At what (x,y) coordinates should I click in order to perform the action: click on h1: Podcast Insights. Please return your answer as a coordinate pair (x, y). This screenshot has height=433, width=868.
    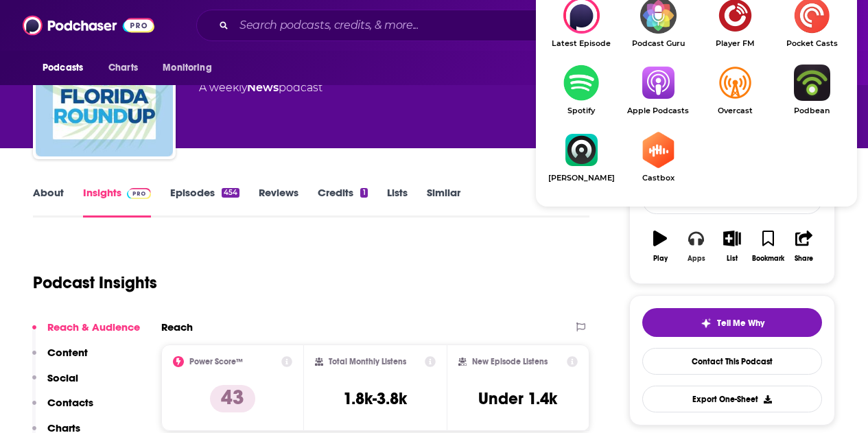
    Looking at the image, I should click on (95, 283).